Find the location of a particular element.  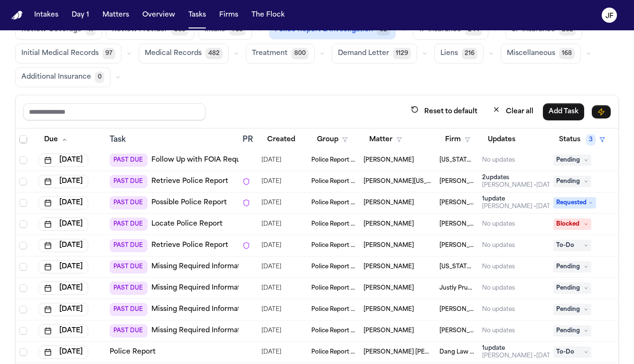

span: Willie Washington is located at coordinates (397, 182).